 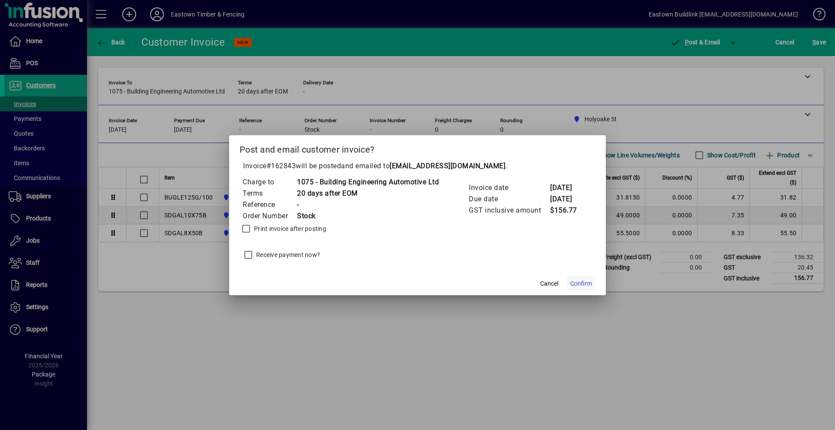 I want to click on span: #162843, so click(x=281, y=166).